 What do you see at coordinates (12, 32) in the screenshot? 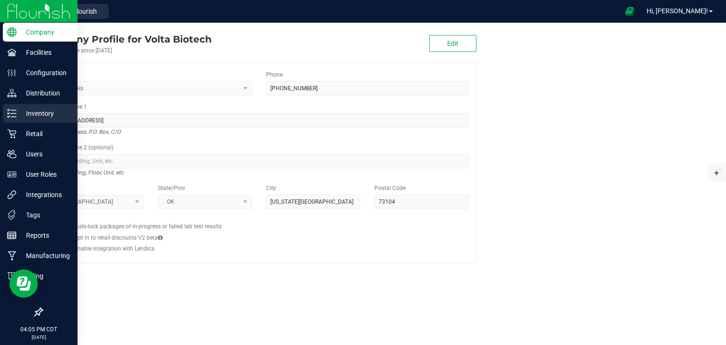
I see `inline-svg: Company` at bounding box center [12, 32].